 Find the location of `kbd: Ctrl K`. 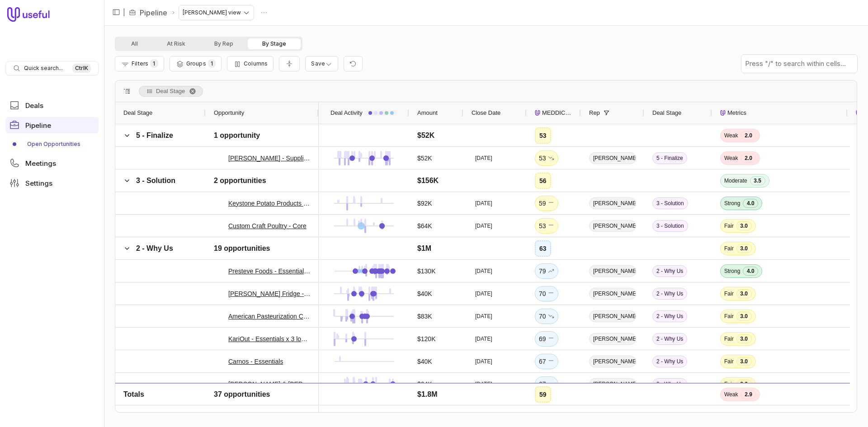

kbd: Ctrl K is located at coordinates (82, 68).